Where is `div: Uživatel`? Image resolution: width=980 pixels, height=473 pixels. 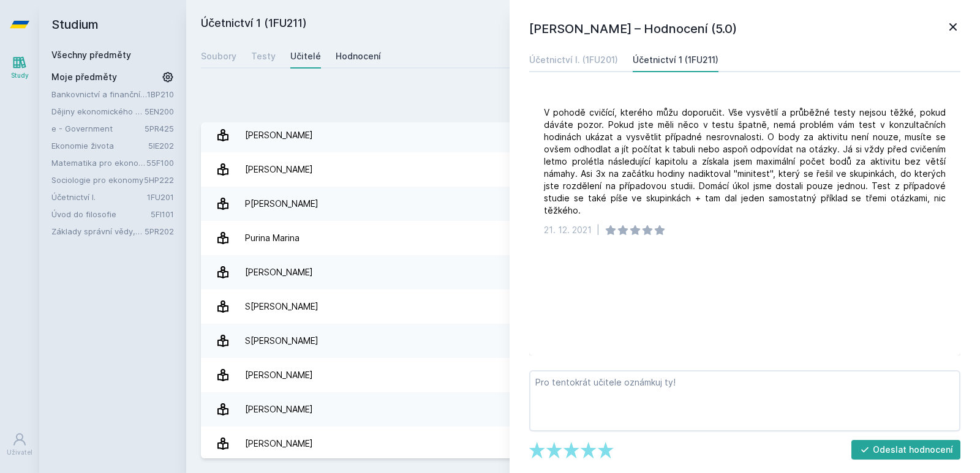 div: Uživatel is located at coordinates (20, 453).